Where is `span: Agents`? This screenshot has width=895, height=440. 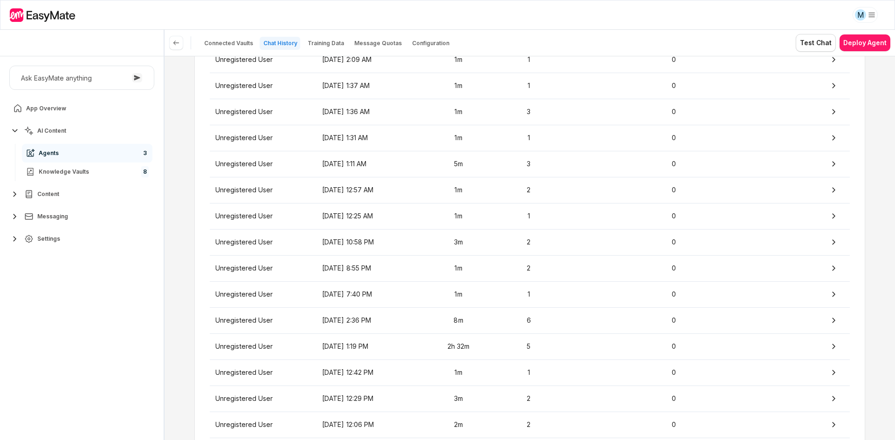
span: Agents is located at coordinates (48, 153).